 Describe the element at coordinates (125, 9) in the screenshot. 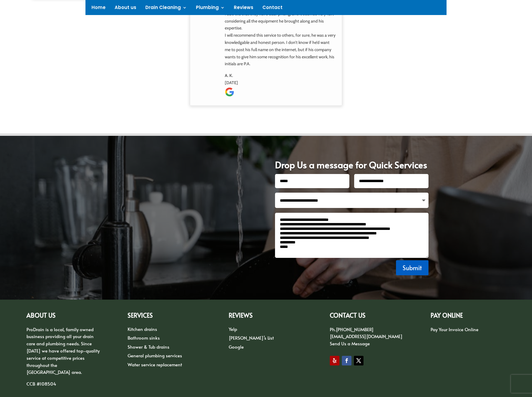

I see `a: About us` at that location.